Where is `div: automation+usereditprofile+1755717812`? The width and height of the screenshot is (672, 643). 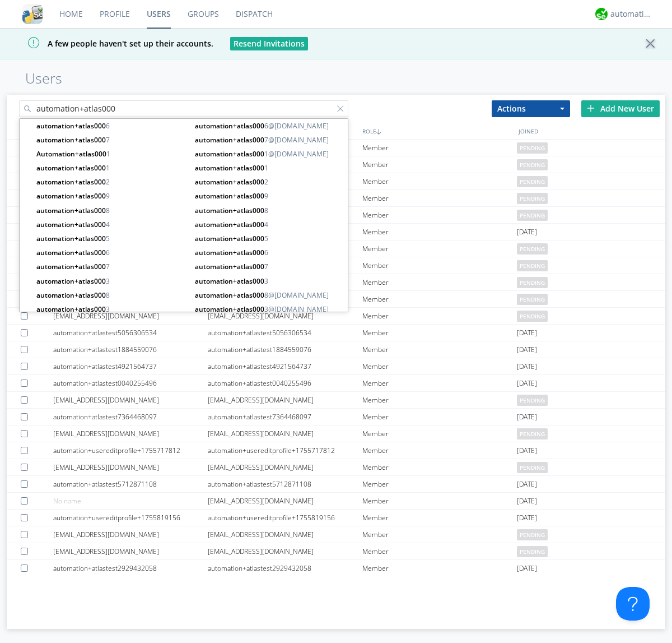
div: automation+usereditprofile+1755717812 is located at coordinates (130, 450).